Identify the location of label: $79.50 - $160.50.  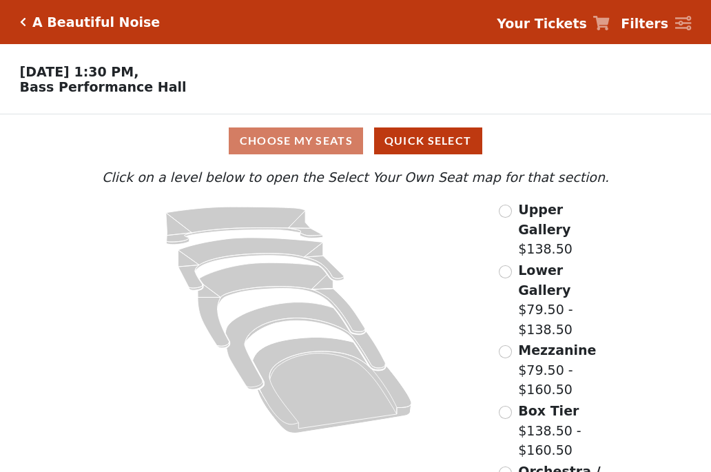
(565, 370).